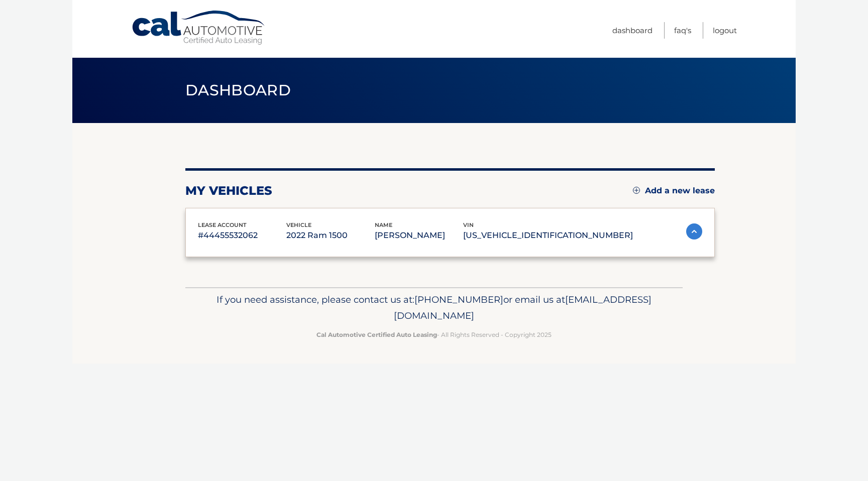  Describe the element at coordinates (199, 28) in the screenshot. I see `a: Cal Automotive` at that location.